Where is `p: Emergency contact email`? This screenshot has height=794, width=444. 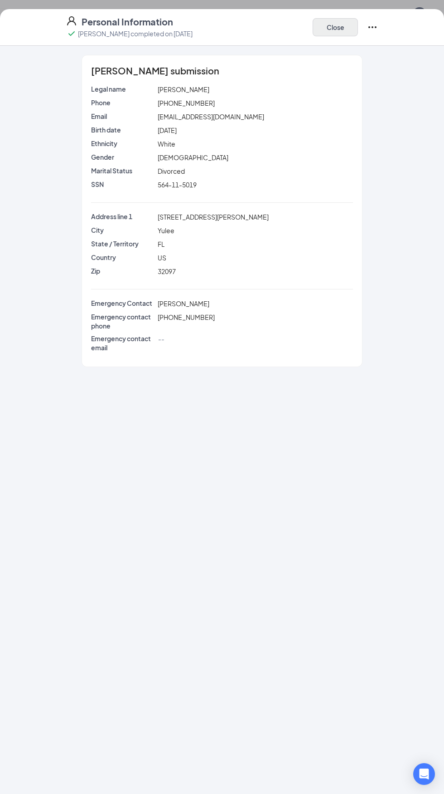
p: Emergency contact email is located at coordinates (122, 343).